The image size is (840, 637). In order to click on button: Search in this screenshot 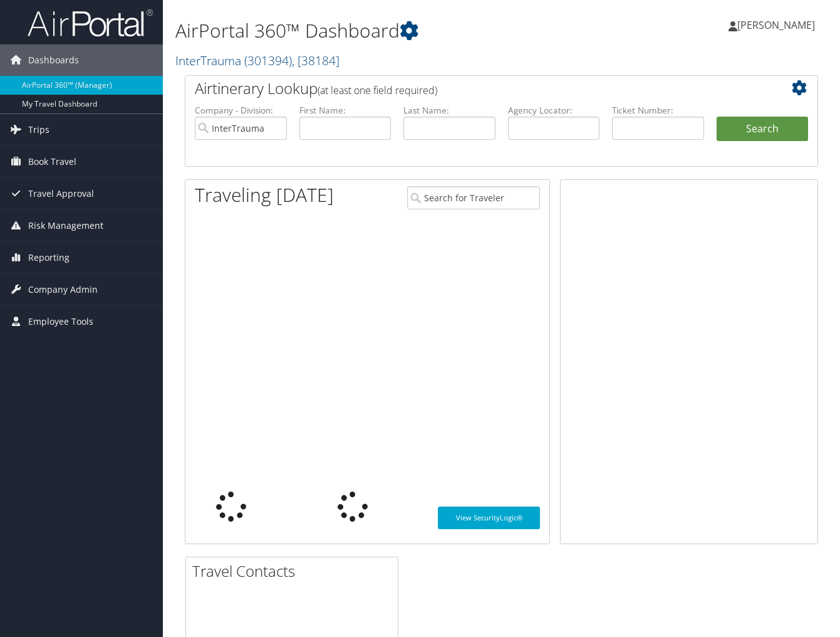, I will do `click(762, 129)`.